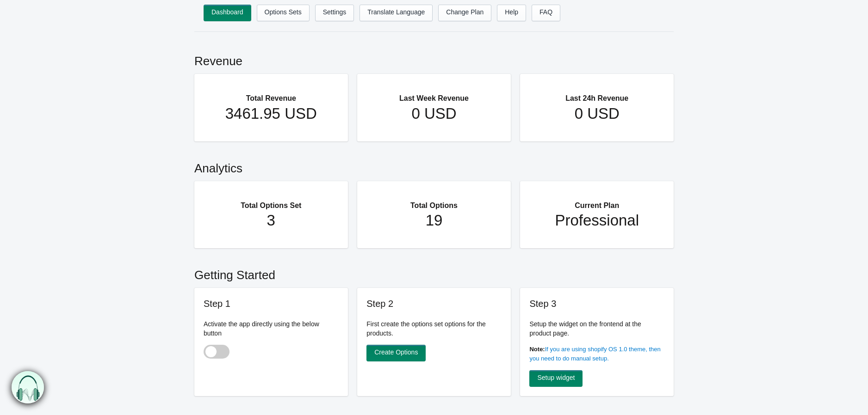 This screenshot has height=415, width=868. Describe the element at coordinates (283, 13) in the screenshot. I see `a: Options Sets` at that location.